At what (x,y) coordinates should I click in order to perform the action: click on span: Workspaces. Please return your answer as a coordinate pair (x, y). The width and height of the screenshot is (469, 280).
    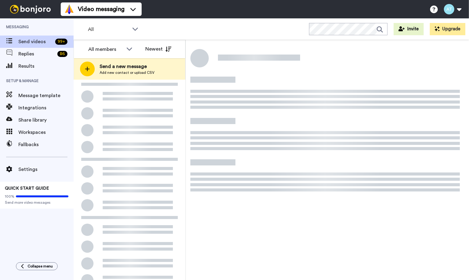
    Looking at the image, I should click on (46, 133).